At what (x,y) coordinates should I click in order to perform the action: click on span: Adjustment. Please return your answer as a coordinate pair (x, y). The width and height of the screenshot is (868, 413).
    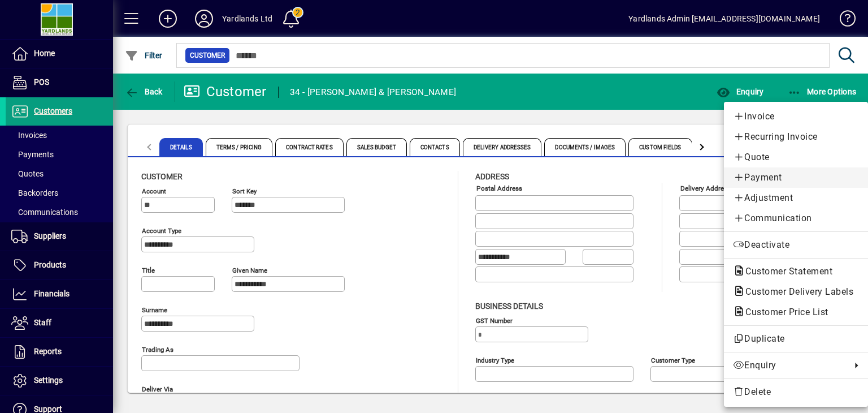
    Looking at the image, I should click on (796, 198).